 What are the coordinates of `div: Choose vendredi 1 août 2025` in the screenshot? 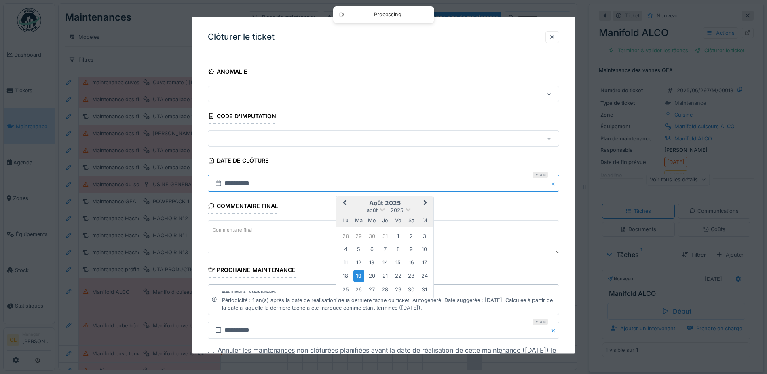 It's located at (398, 236).